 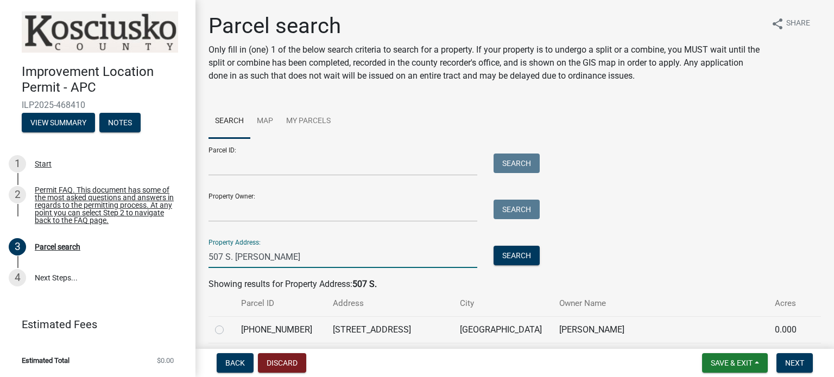 What do you see at coordinates (43, 164) in the screenshot?
I see `div: Start` at bounding box center [43, 164].